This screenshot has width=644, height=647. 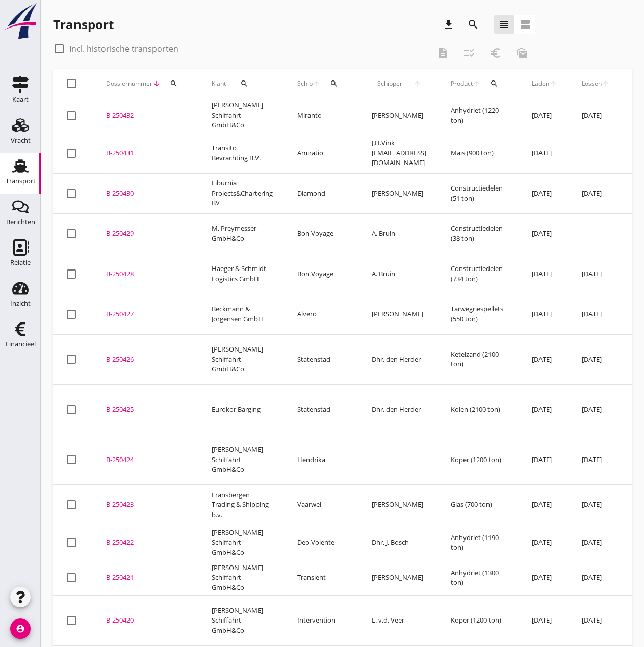 I want to click on td: Bon Voyage, so click(x=322, y=274).